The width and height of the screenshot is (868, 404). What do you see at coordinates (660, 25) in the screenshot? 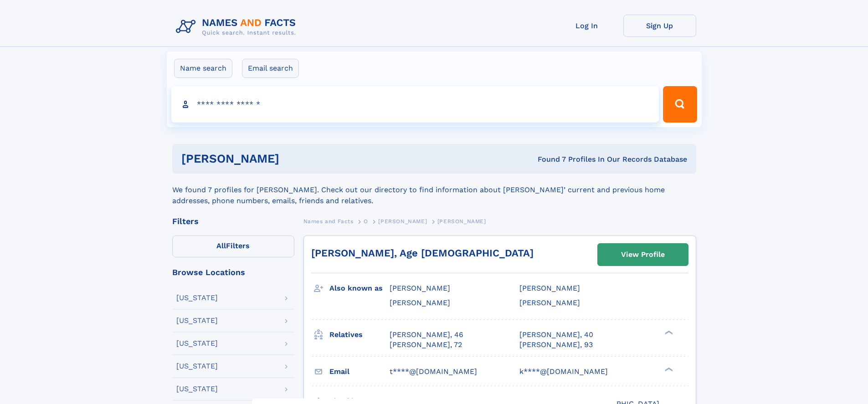
I see `a: Sign Up` at bounding box center [660, 25].